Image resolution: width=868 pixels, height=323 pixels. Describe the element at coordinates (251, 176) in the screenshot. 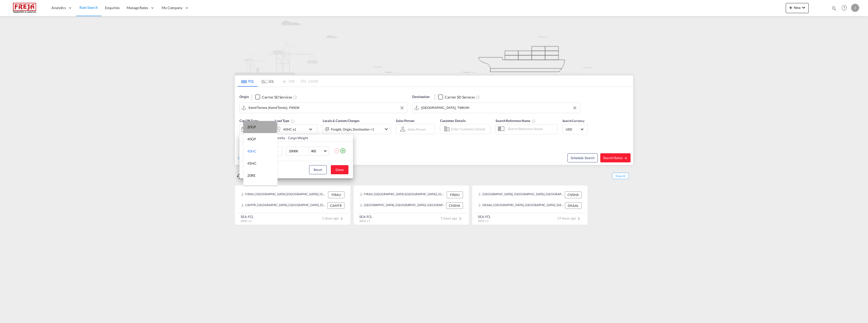

I see `div: 20RE` at that location.